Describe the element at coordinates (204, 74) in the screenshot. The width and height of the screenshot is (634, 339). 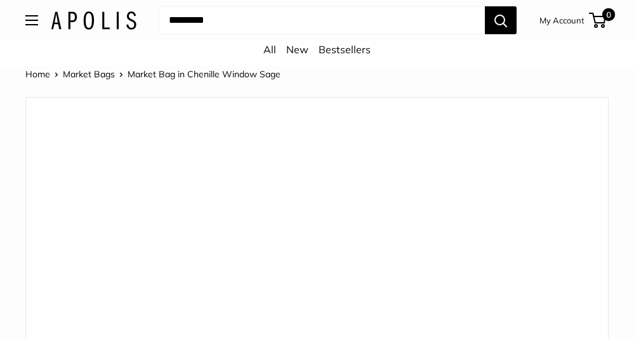
I see `span: Market Bag in Chenille Window Sage` at that location.